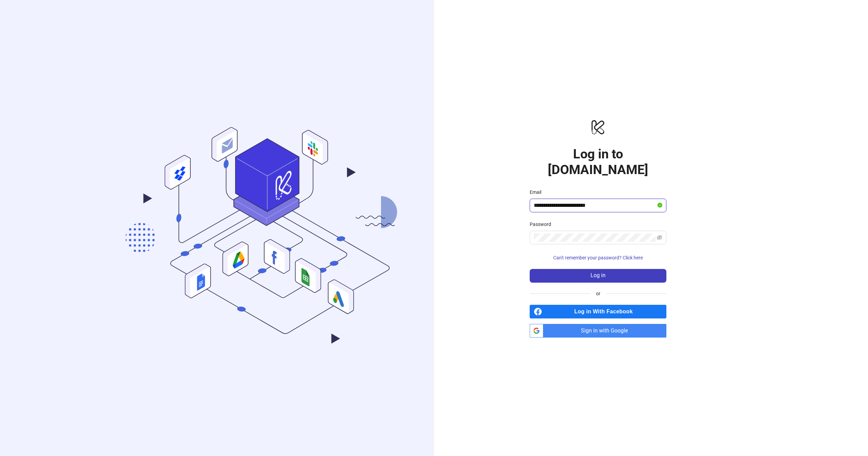  I want to click on label: Email, so click(537, 192).